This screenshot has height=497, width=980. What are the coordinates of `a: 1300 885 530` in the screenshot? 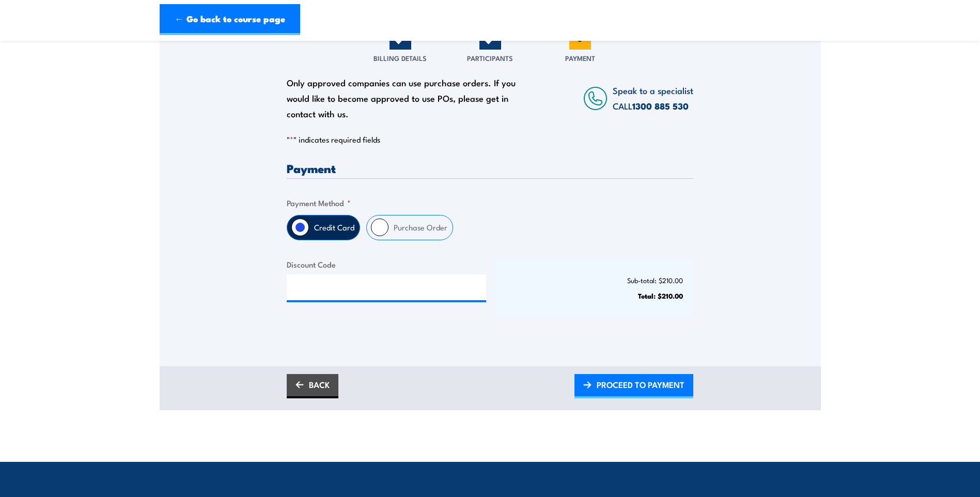 It's located at (660, 106).